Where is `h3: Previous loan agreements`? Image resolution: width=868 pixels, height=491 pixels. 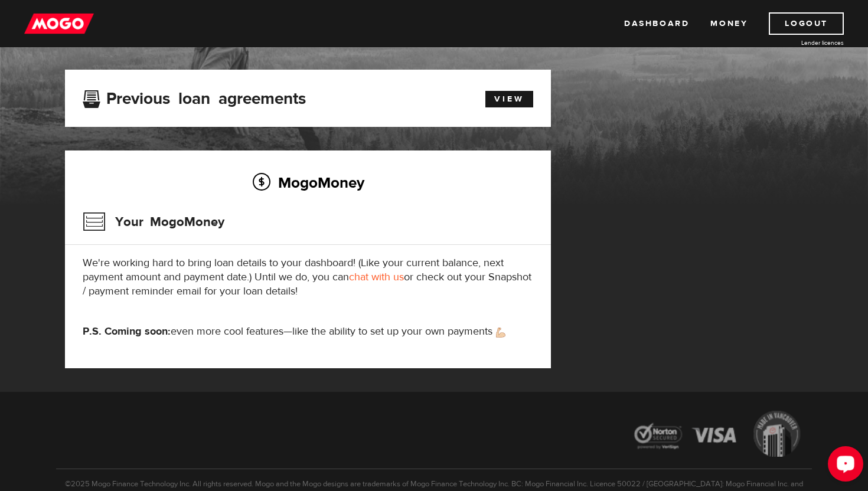
h3: Previous loan agreements is located at coordinates (195, 97).